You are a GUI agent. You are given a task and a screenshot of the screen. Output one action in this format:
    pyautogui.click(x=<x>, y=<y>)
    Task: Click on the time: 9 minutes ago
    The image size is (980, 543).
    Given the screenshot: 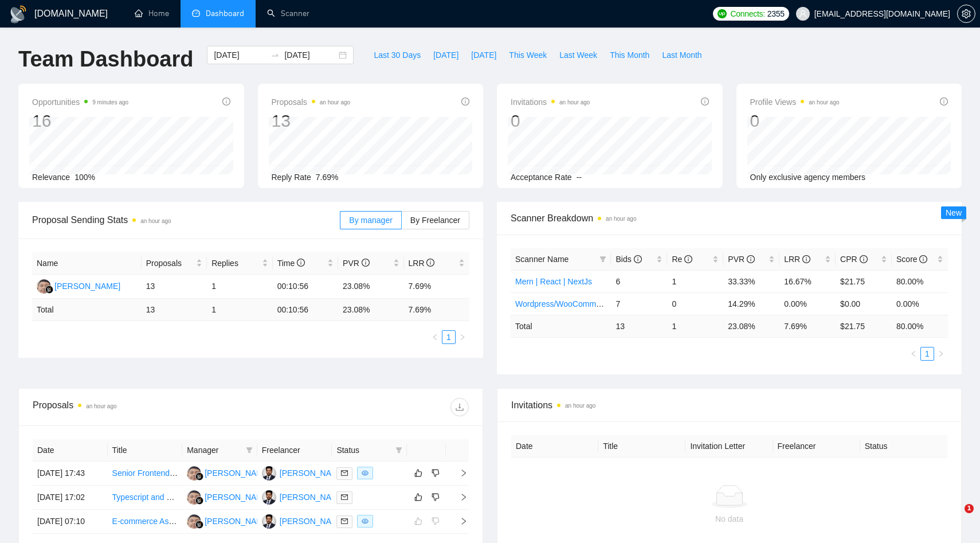 What is the action you would take?
    pyautogui.click(x=110, y=102)
    